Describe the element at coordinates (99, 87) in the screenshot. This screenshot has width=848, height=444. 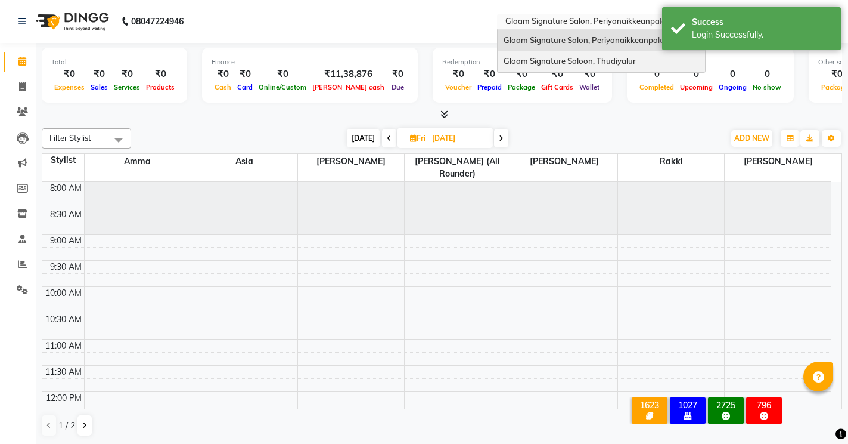
I see `span: Sales` at that location.